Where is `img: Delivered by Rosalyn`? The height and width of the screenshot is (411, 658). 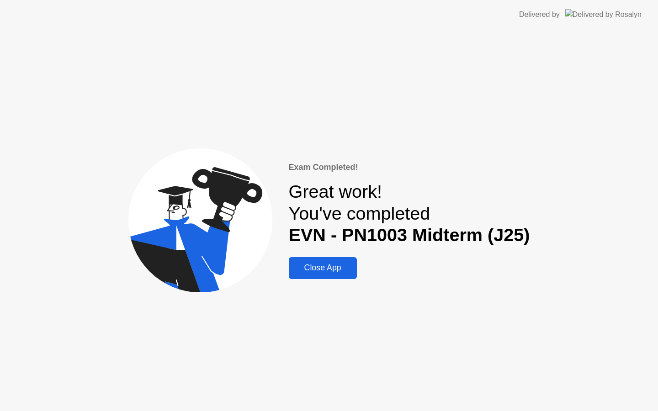
img: Delivered by Rosalyn is located at coordinates (603, 14).